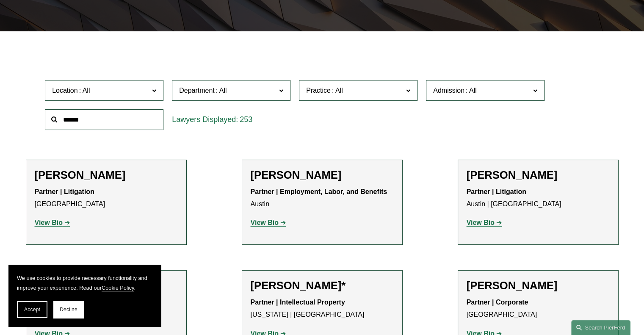 The height and width of the screenshot is (335, 644). Describe the element at coordinates (298, 301) in the screenshot. I see `strong: Partner | Intellectual Property` at that location.